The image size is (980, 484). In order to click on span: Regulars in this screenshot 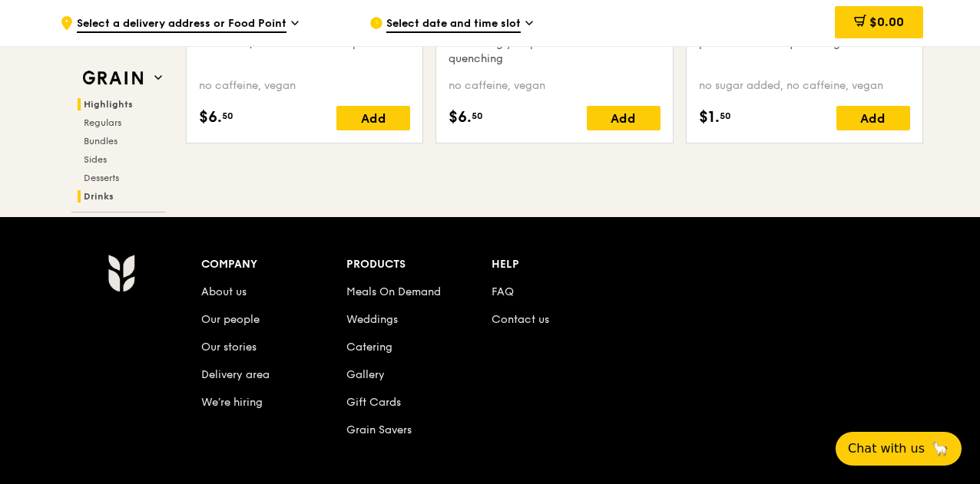, I will do `click(102, 123)`.